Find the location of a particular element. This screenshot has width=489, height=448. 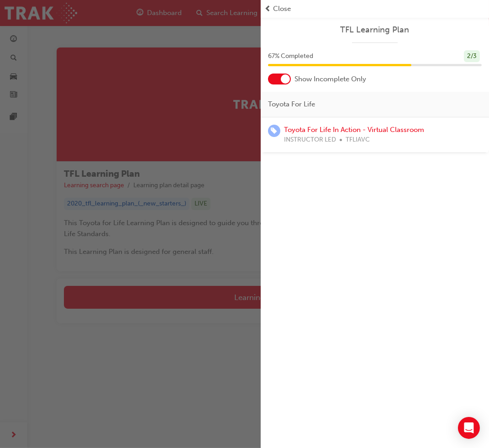

span: TFLIAVC is located at coordinates (357, 140).